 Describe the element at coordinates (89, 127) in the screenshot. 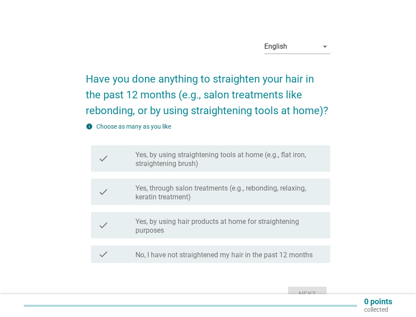

I see `i: info` at that location.